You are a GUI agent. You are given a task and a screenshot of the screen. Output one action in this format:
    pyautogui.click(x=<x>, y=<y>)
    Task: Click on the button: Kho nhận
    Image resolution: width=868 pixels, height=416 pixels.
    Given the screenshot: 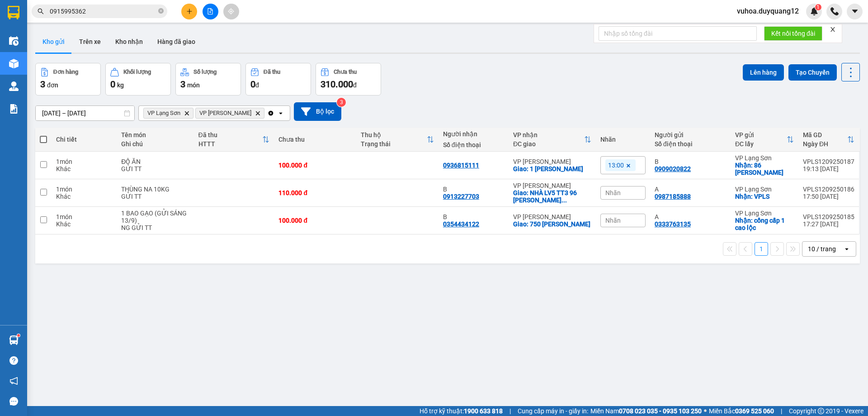 What is the action you would take?
    pyautogui.click(x=129, y=42)
    